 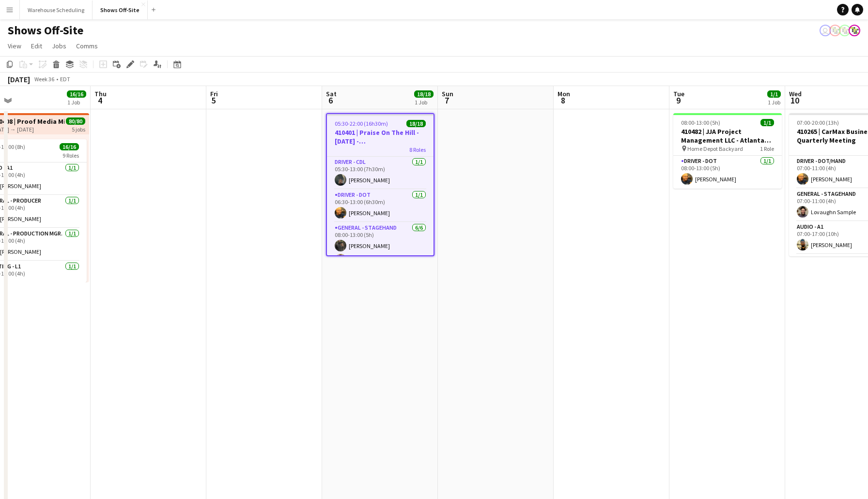 What do you see at coordinates (715, 149) in the screenshot?
I see `span: Home Depot Backyard` at bounding box center [715, 149].